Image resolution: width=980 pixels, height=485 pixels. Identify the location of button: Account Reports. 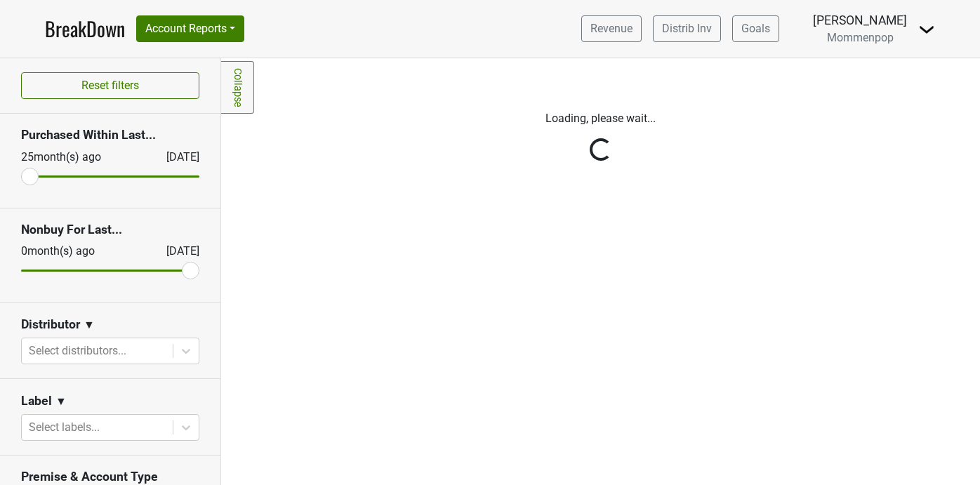
(191, 29).